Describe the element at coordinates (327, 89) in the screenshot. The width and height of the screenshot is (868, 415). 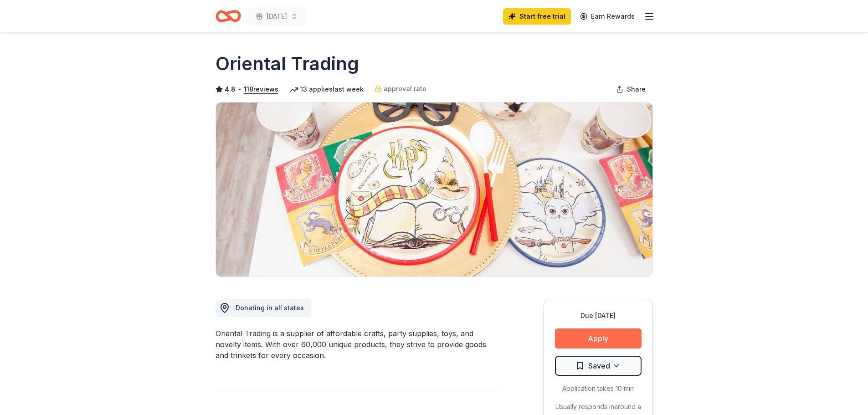
I see `div: 13 applies last week` at that location.